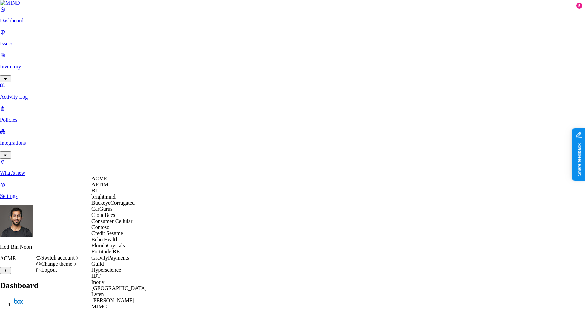 The image size is (585, 309). I want to click on span: Contoso, so click(100, 227).